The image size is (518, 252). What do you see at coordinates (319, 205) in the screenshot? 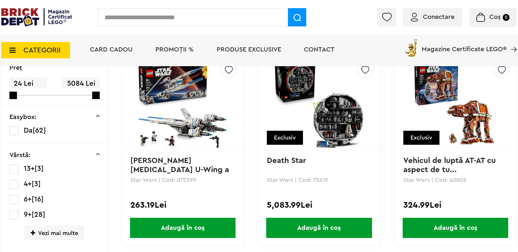
I see `div: 5,083.99Lei` at bounding box center [319, 205].